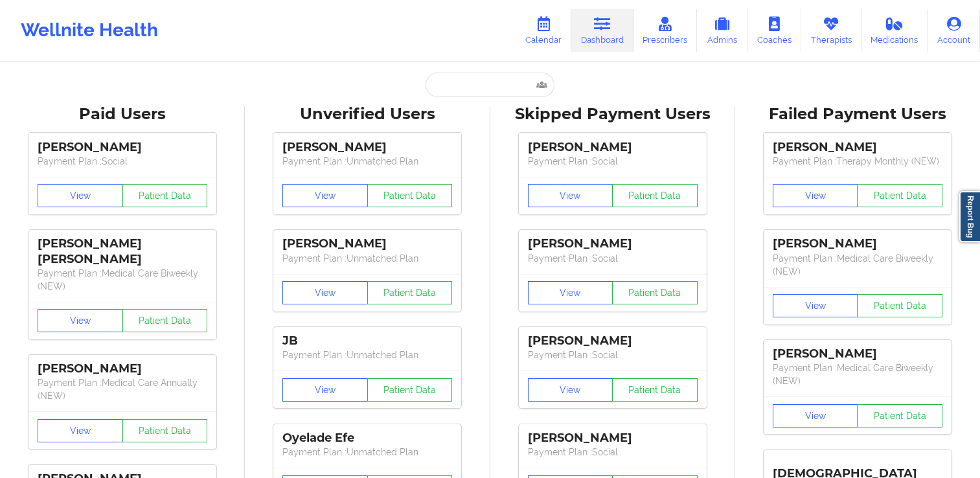 This screenshot has width=980, height=478. Describe the element at coordinates (774, 30) in the screenshot. I see `a: Coaches` at that location.